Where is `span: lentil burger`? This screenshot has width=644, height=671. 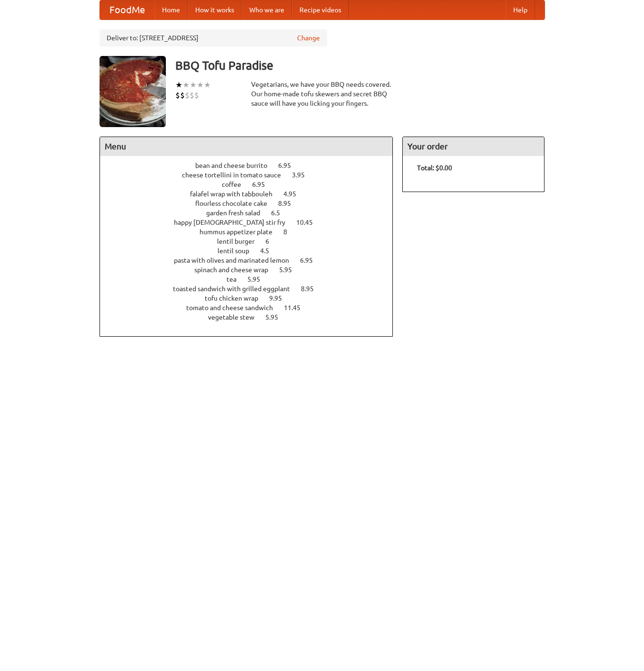 span: lentil burger is located at coordinates (240, 242).